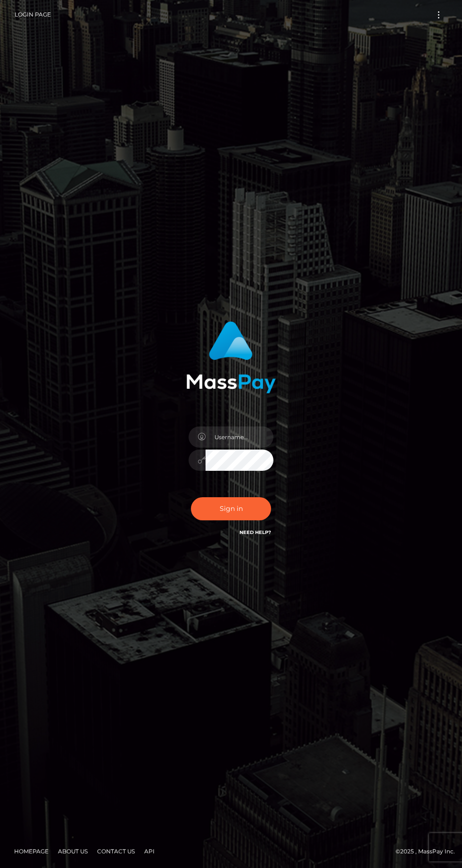 This screenshot has width=462, height=868. I want to click on a: Homepage, so click(31, 851).